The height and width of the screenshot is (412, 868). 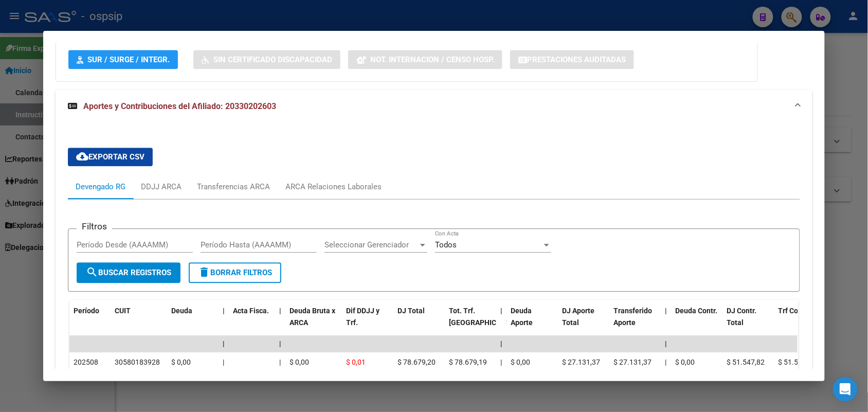 What do you see at coordinates (411, 311) in the screenshot?
I see `span: DJ Total` at bounding box center [411, 311].